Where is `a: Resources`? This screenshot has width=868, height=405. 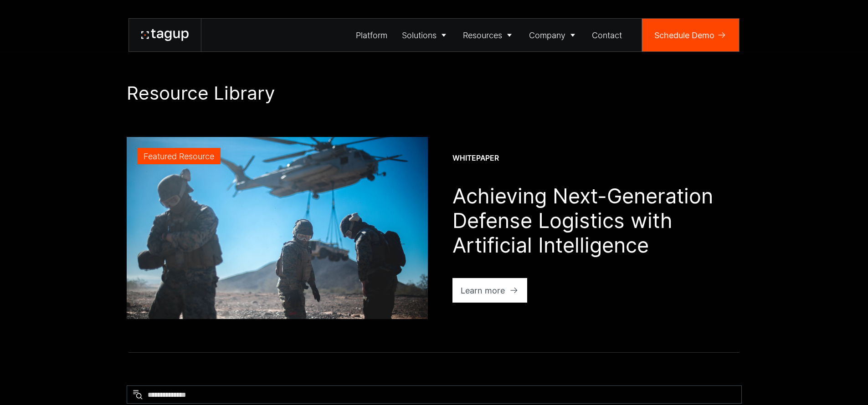 a: Resources is located at coordinates (489, 35).